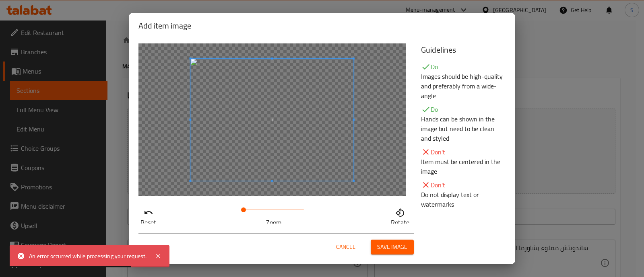  Describe the element at coordinates (400, 216) in the screenshot. I see `button: Rotate` at that location.